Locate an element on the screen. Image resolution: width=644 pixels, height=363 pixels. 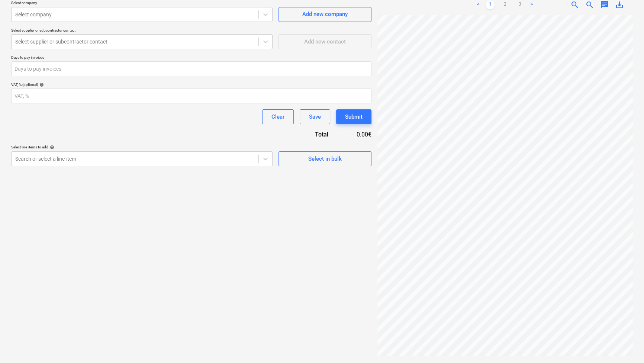
div: Submit is located at coordinates (353, 117).